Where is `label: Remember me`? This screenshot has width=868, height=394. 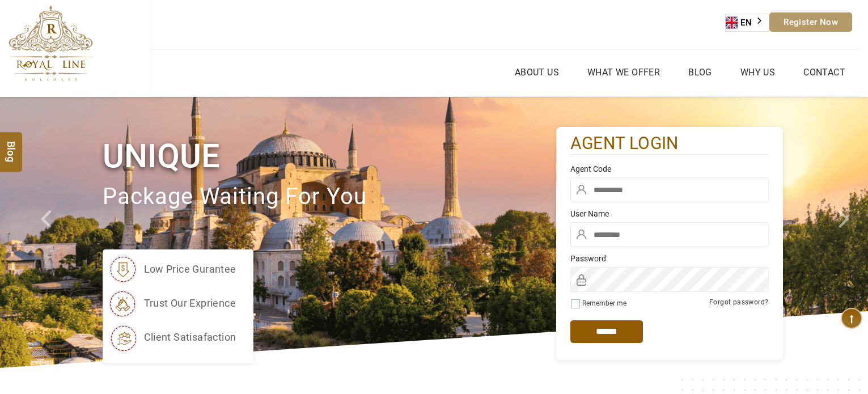
label: Remember me is located at coordinates (604, 303).